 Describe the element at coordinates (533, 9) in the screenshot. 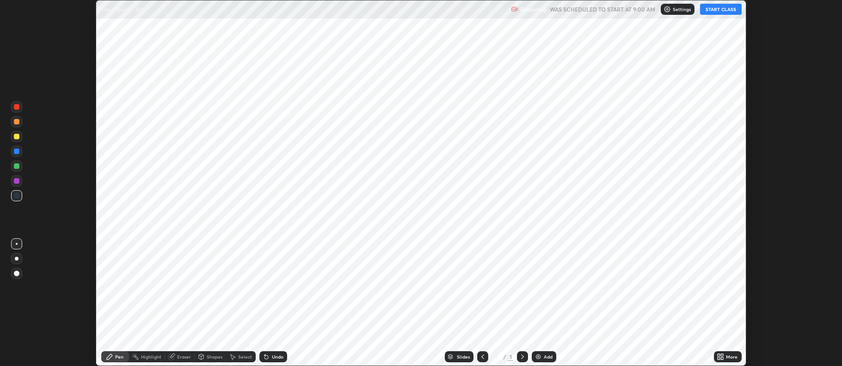

I see `p: Recording` at that location.